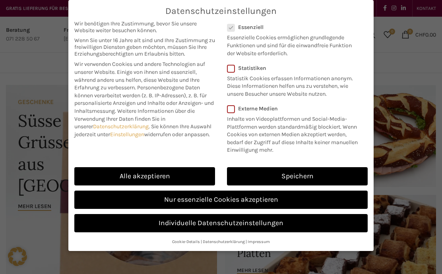  Describe the element at coordinates (259, 241) in the screenshot. I see `a: Impressum` at that location.